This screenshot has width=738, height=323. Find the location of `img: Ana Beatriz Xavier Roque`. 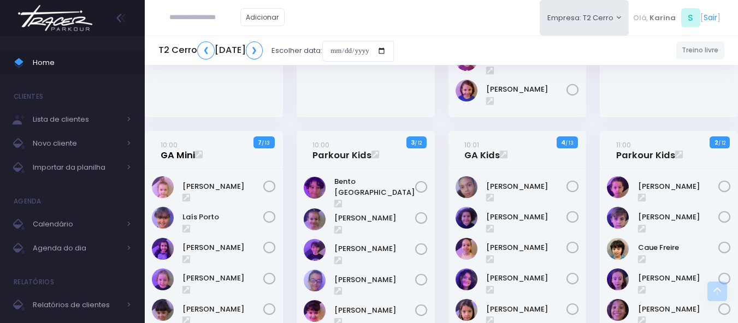

img: Ana Beatriz Xavier Roque is located at coordinates (466, 218).